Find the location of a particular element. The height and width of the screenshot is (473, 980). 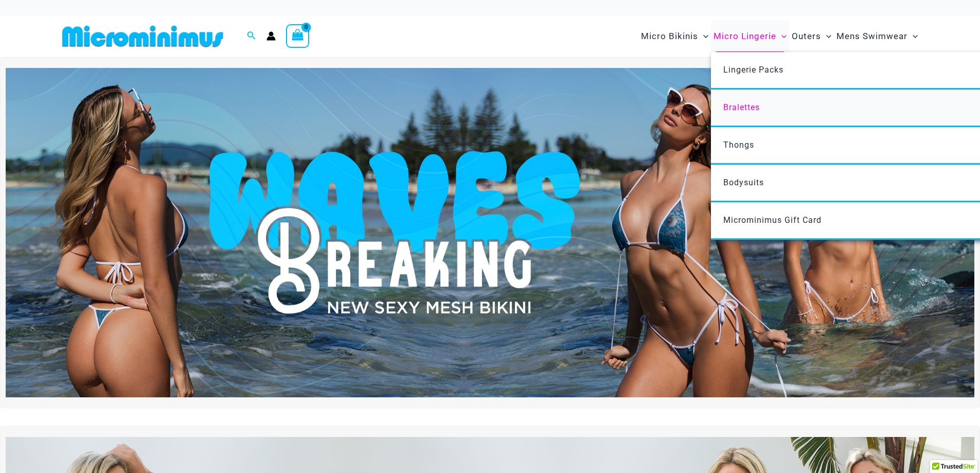

span: Microminimus Gift Card is located at coordinates (772, 220).